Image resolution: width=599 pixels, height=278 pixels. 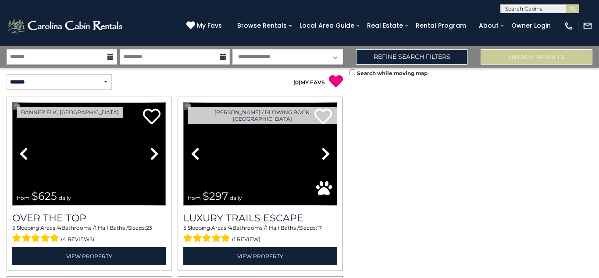 I want to click on img: phone-regular-white.png, so click(x=569, y=26).